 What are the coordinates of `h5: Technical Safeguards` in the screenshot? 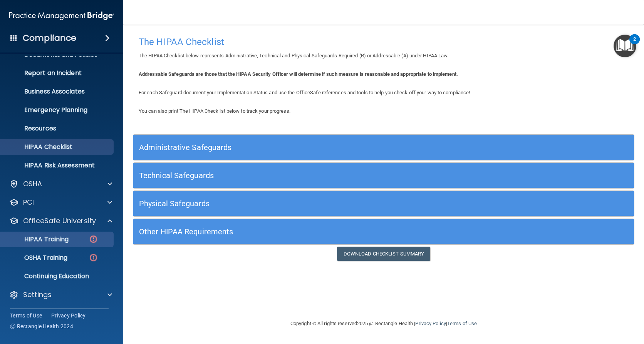 It's located at (321, 176).